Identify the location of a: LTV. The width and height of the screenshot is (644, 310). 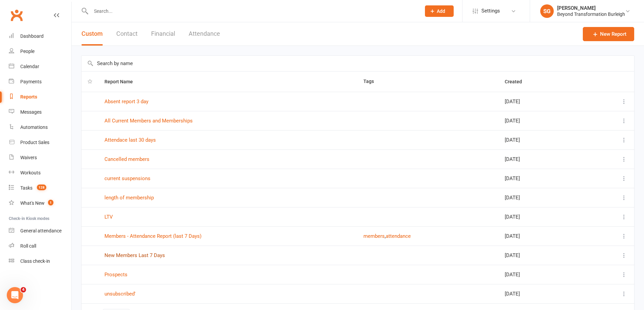
(108, 217).